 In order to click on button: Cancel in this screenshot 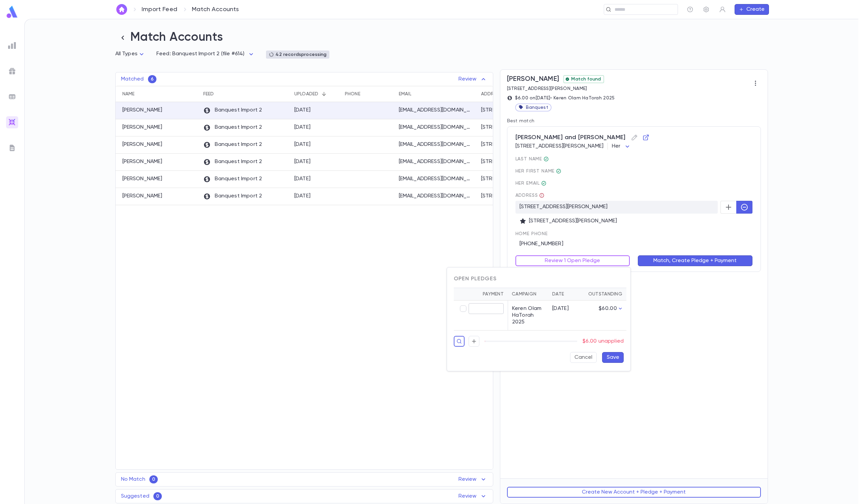, I will do `click(583, 357)`.